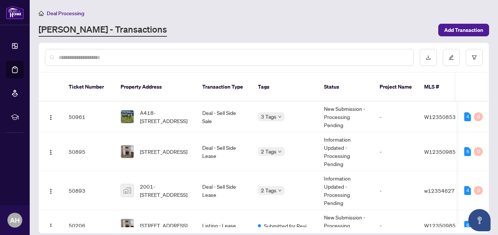 Image resolution: width=498 pixels, height=235 pixels. What do you see at coordinates (224, 87) in the screenshot?
I see `th: Transaction Type` at bounding box center [224, 87].